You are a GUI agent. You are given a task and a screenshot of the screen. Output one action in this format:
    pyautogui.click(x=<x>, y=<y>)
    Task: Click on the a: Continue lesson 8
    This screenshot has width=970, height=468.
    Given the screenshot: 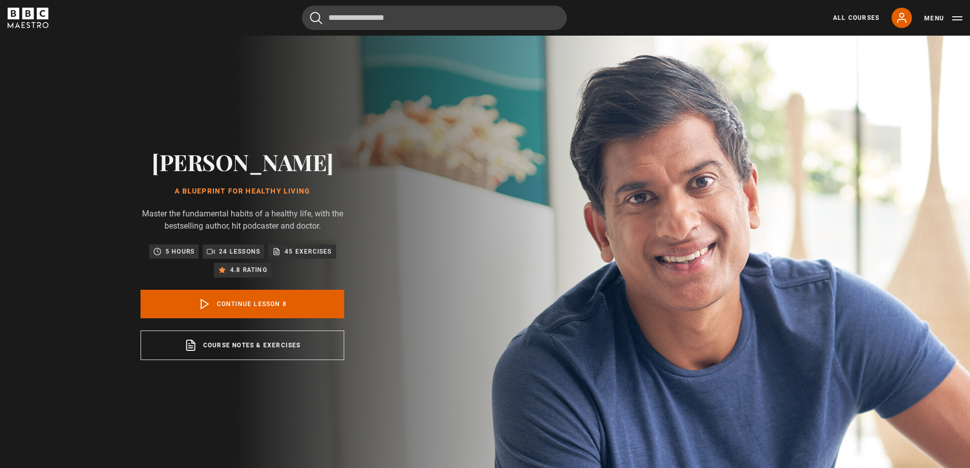 What is the action you would take?
    pyautogui.click(x=242, y=304)
    